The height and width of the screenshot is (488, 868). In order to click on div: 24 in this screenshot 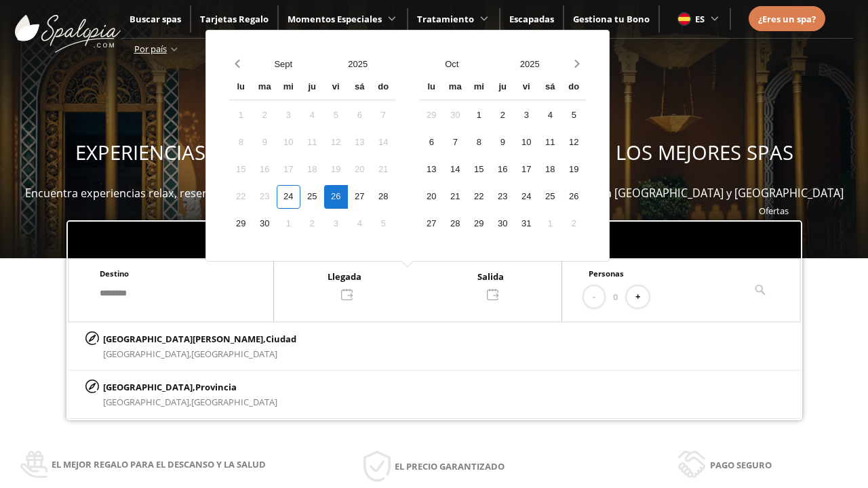, I will do `click(288, 197)`.